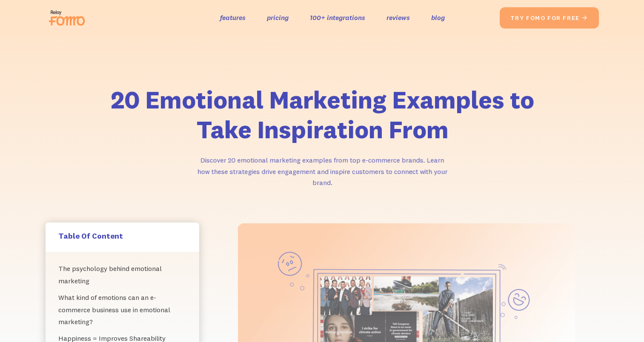  What do you see at coordinates (277, 17) in the screenshot?
I see `a: pricing` at bounding box center [277, 17].